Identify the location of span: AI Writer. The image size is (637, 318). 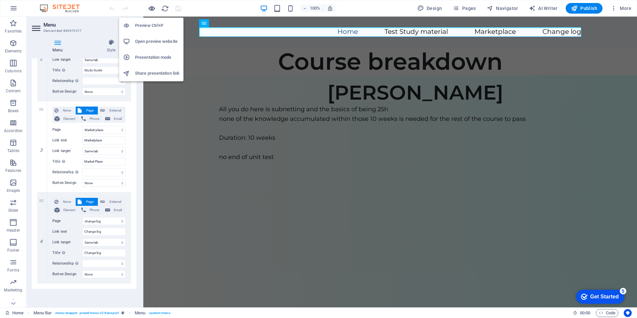
(543, 8).